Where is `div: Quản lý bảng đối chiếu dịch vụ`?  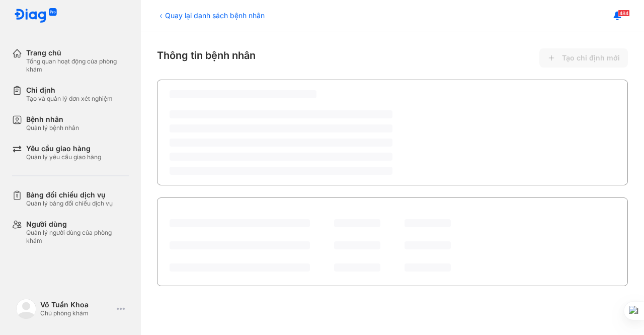
div: Quản lý bảng đối chiếu dịch vụ is located at coordinates (69, 203).